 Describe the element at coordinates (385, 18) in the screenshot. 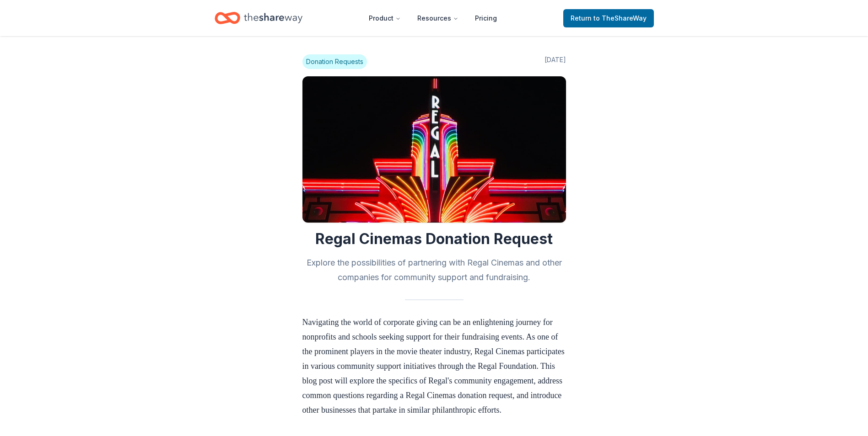

I see `button: Product` at that location.